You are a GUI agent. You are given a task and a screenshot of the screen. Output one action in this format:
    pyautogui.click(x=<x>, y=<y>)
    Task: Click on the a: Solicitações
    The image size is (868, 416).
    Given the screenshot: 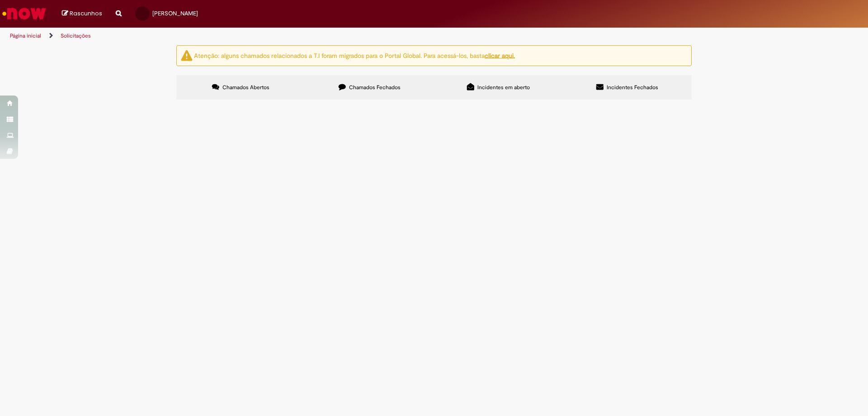 What is the action you would take?
    pyautogui.click(x=75, y=36)
    